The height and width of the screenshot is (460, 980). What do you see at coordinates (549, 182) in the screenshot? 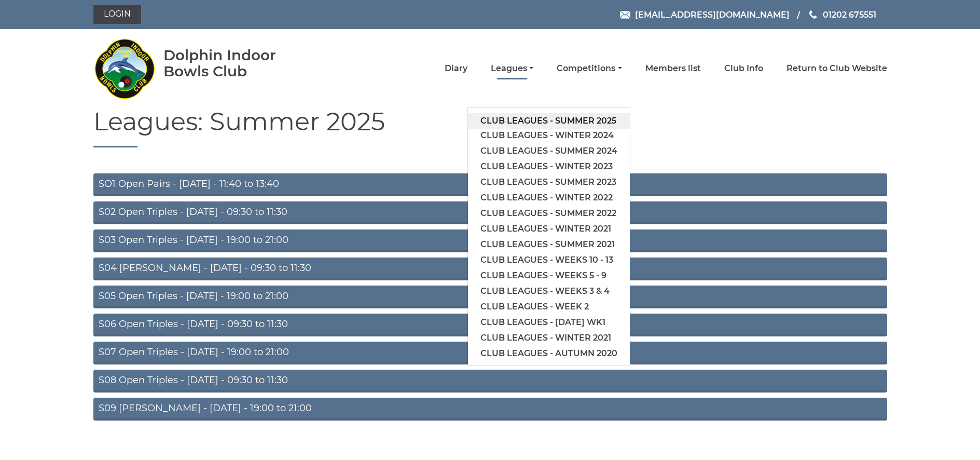
I see `a: Club leagues - Summer 2023` at bounding box center [549, 182].